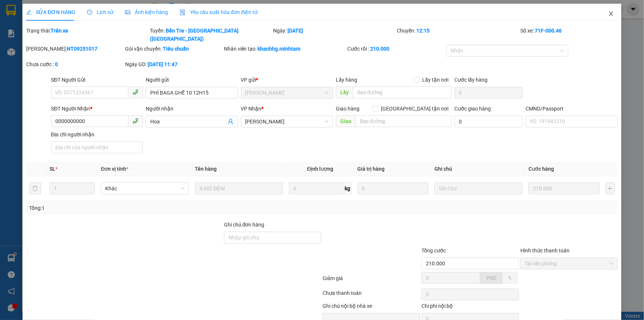 This screenshot has height=320, width=644. I want to click on button: plus, so click(610, 188).